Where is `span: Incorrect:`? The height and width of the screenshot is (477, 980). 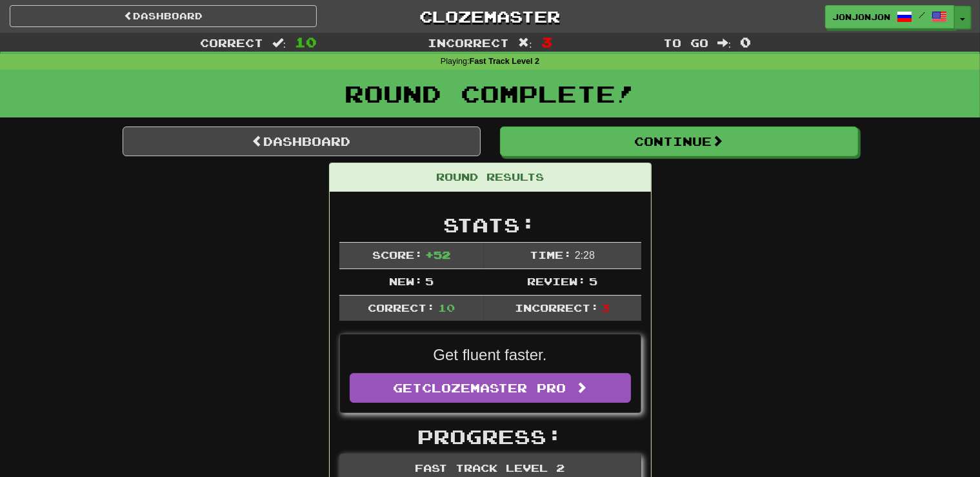
span: Incorrect: is located at coordinates (557, 308).